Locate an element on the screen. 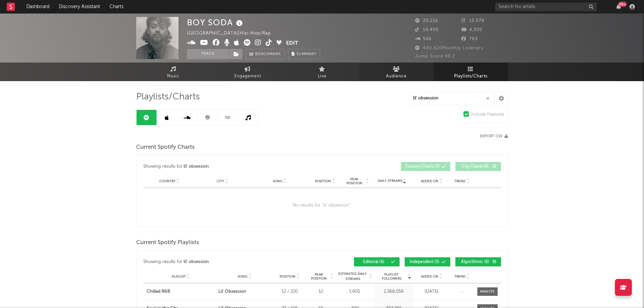 The image size is (644, 308). div: Include Features is located at coordinates (487, 115).